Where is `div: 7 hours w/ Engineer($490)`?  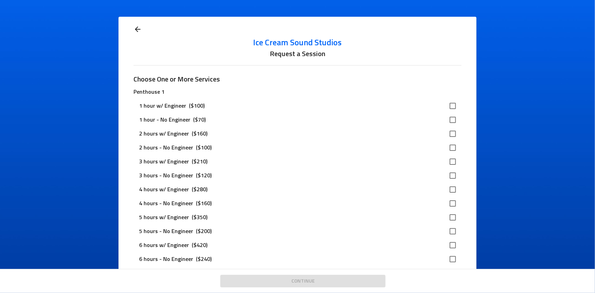 div: 7 hours w/ Engineer($490) is located at coordinates (297, 273).